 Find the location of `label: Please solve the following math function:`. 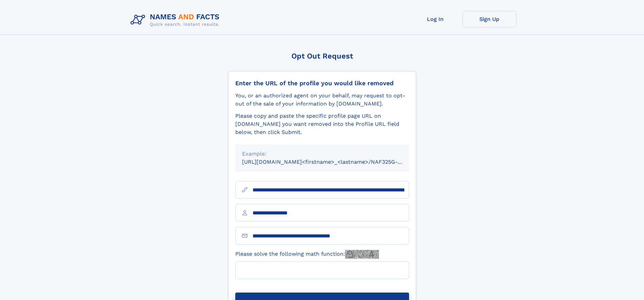

label: Please solve the following math function: is located at coordinates (307, 254).